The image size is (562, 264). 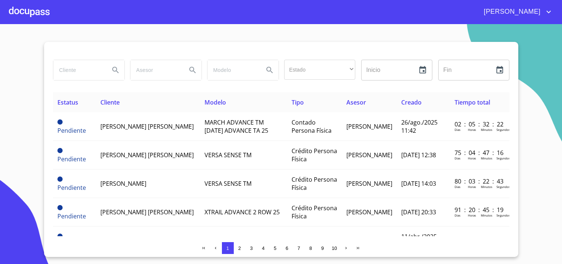 I want to click on span: 9, so click(x=323, y=248).